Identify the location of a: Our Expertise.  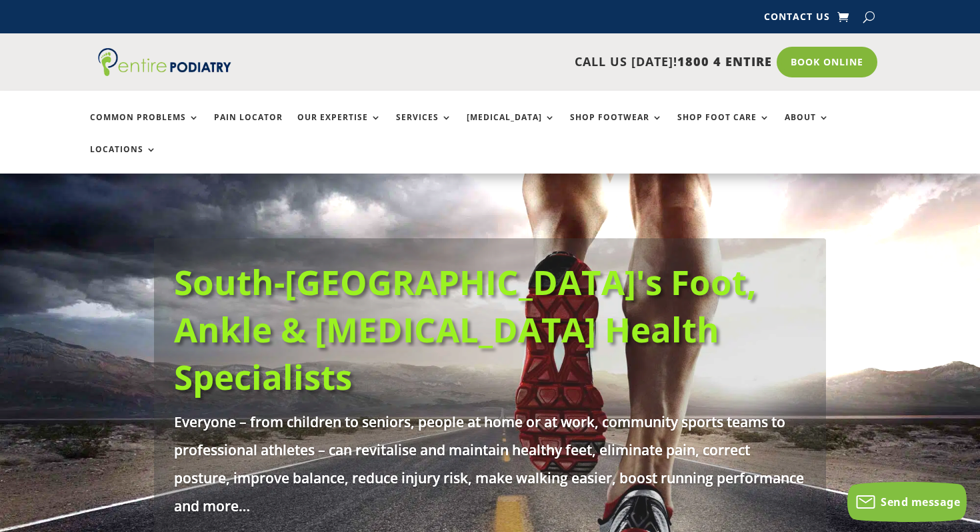
(339, 127).